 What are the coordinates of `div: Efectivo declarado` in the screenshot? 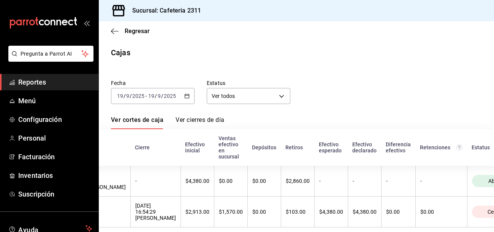 It's located at (365, 147).